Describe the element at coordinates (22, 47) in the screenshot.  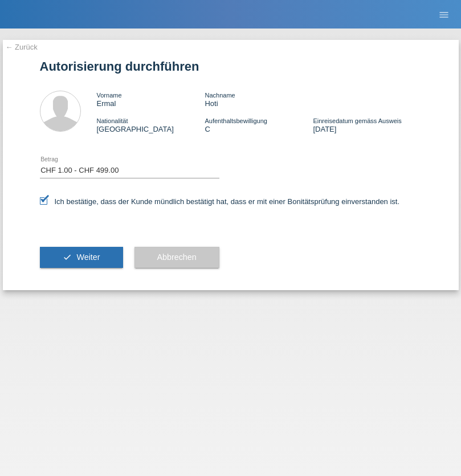
I see `a: ← Zurück` at that location.